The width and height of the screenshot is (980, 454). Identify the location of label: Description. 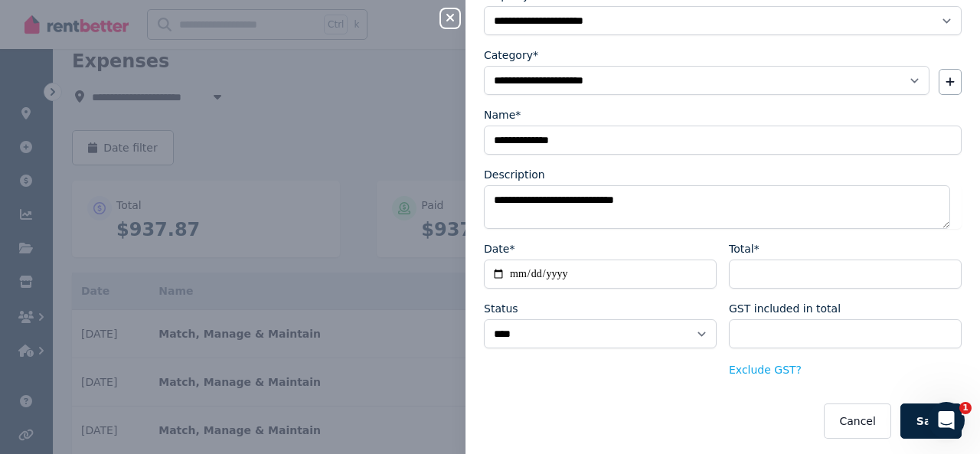
(514, 174).